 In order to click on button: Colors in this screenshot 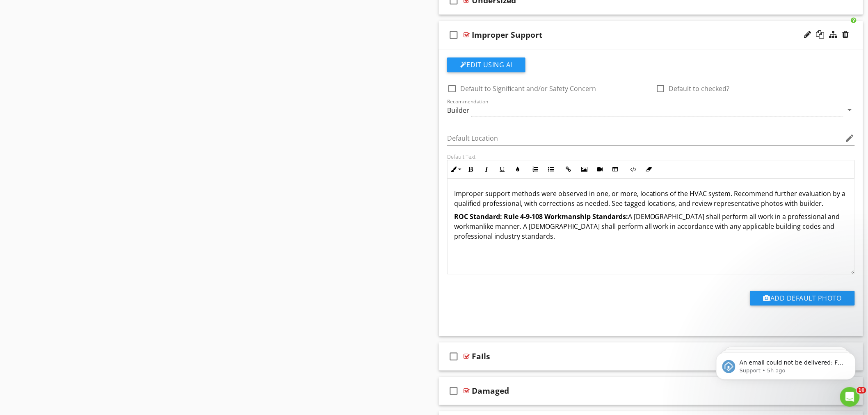, I will do `click(518, 169)`.